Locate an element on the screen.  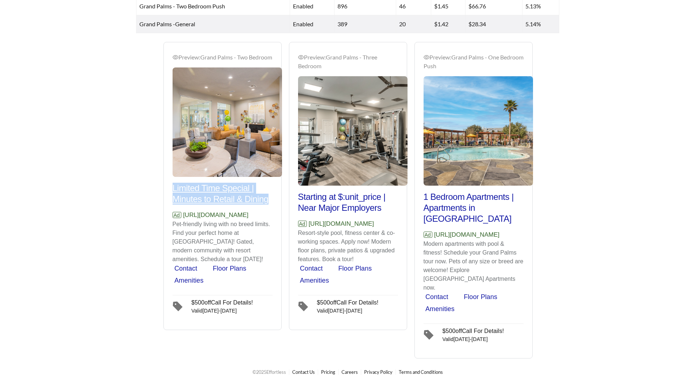
td: $1.42 is located at coordinates (448, 24).